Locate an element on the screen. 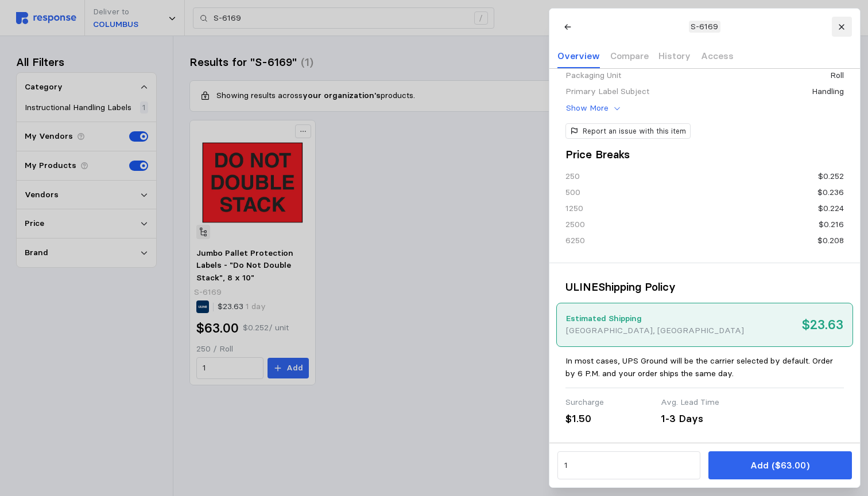 This screenshot has width=868, height=496. p: Access is located at coordinates (717, 56).